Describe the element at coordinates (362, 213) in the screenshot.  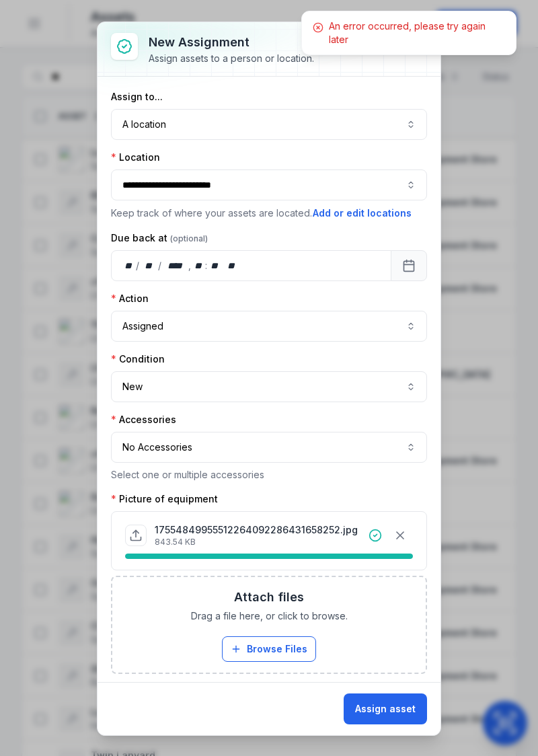
I see `button: Add or edit locations` at that location.